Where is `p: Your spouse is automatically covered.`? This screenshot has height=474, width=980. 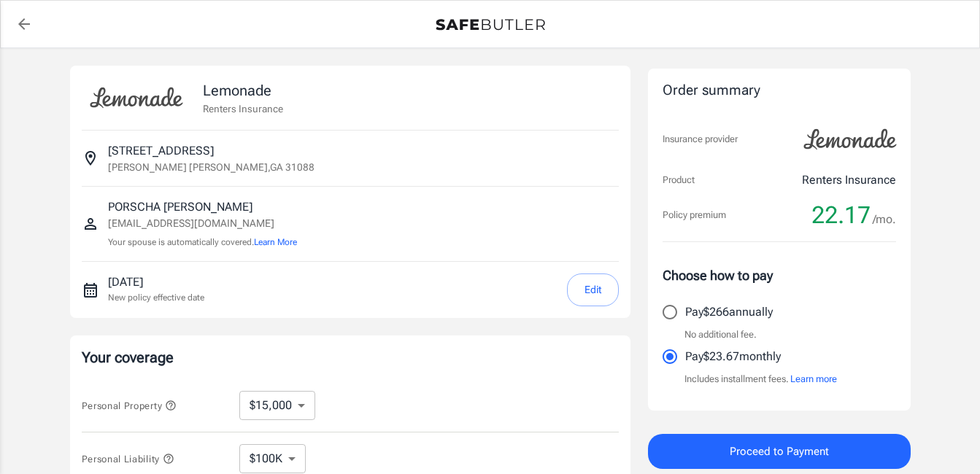 p: Your spouse is automatically covered. is located at coordinates (202, 242).